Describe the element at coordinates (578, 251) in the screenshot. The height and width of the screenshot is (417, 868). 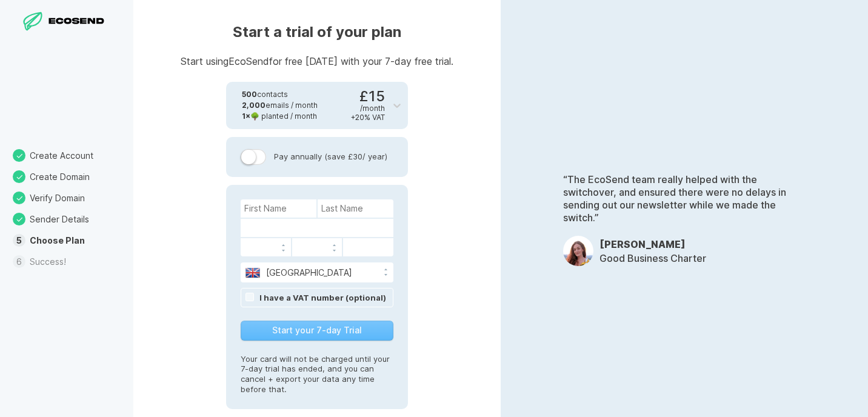
I see `img: OpDfwsLJpxJND2XqePn68R8dM.jpeg` at that location.